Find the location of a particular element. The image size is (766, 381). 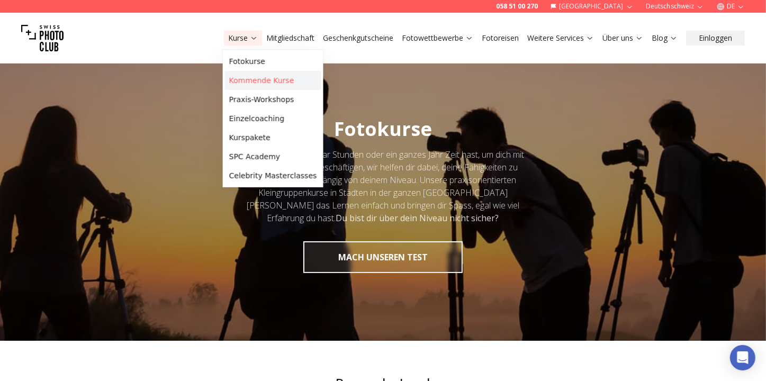

button: Mitgliedschaft is located at coordinates (290, 38).